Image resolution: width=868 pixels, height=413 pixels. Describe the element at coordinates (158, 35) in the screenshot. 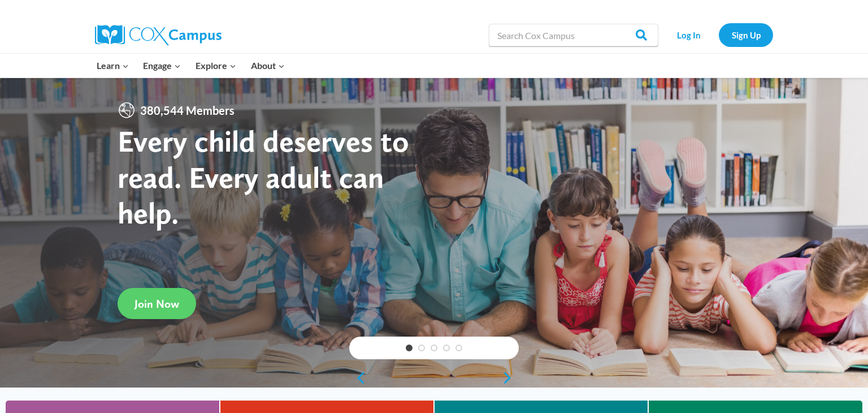

I see `img: Cox Campus` at that location.